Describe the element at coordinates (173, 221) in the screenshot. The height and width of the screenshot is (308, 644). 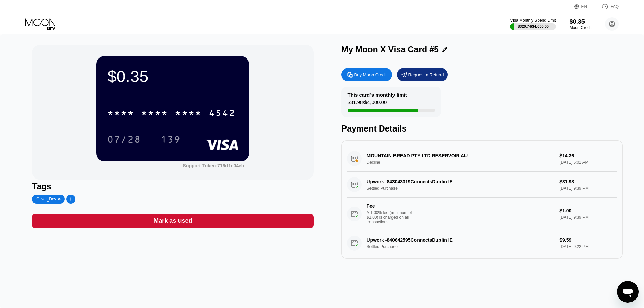
I see `div: Mark as used` at that location.